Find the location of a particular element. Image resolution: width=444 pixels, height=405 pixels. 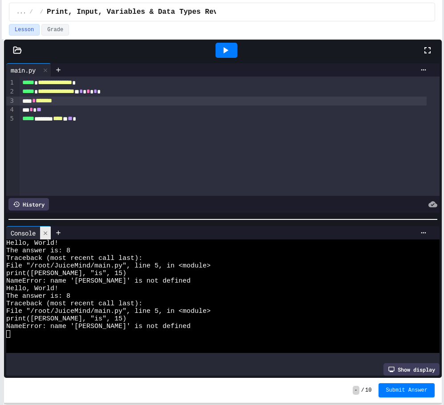

button: Lesson is located at coordinates (24, 30).